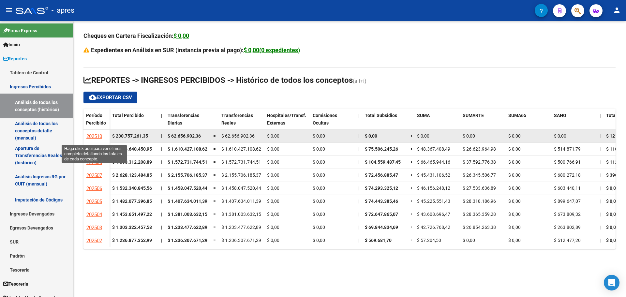 The height and width of the screenshot is (297, 626). I want to click on span: $ 46.156.248,12, so click(434, 188).